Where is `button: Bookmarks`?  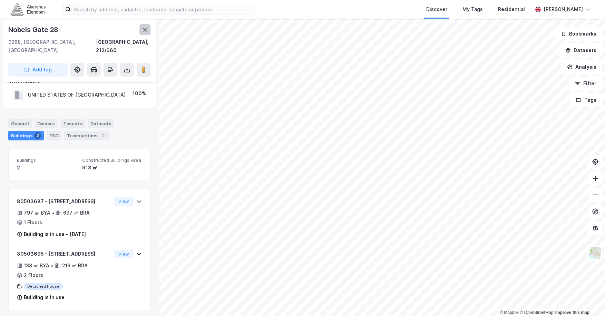
button: Bookmarks is located at coordinates (578, 34).